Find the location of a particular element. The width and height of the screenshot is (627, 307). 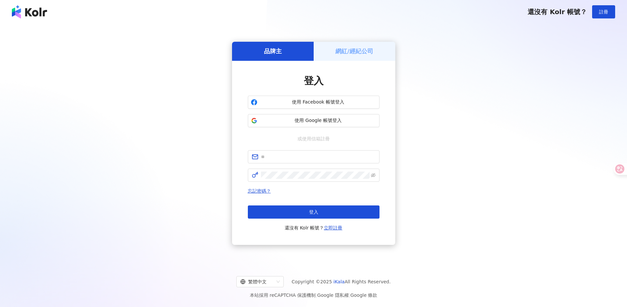

a: Google 條款 is located at coordinates (364, 295).